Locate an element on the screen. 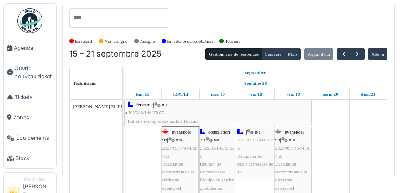  span: Agenda is located at coordinates (33, 48).